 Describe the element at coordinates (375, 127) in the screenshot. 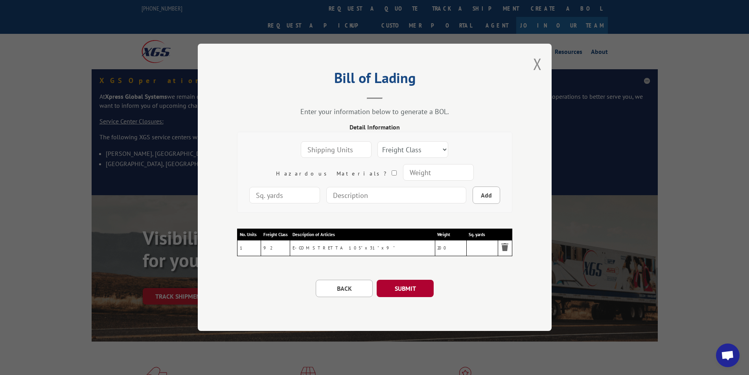

I see `div: Detail Information` at that location.